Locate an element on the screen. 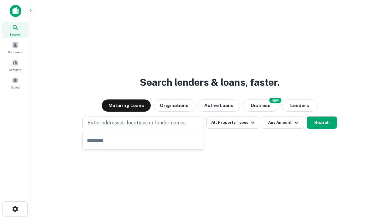 The image size is (389, 219). button: All Property Types is located at coordinates (233, 122).